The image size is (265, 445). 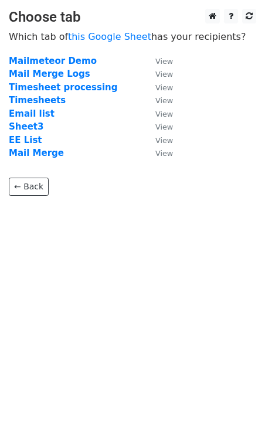 What do you see at coordinates (110, 36) in the screenshot?
I see `a: this Google Sheet` at bounding box center [110, 36].